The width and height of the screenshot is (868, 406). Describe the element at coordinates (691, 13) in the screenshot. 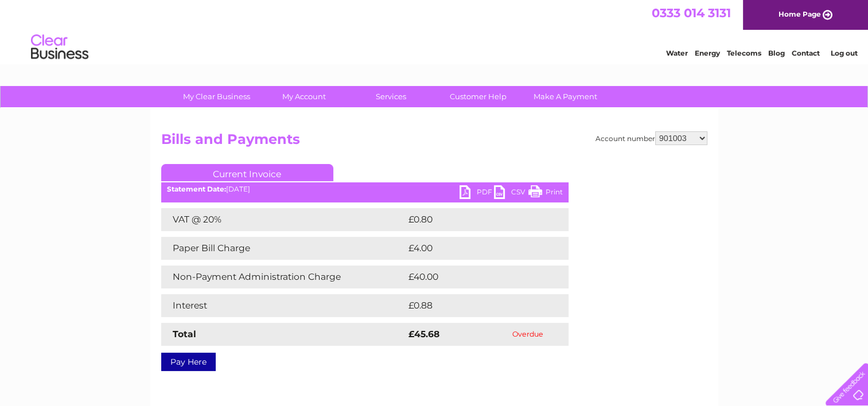

I see `a: 0333 014 3131` at that location.